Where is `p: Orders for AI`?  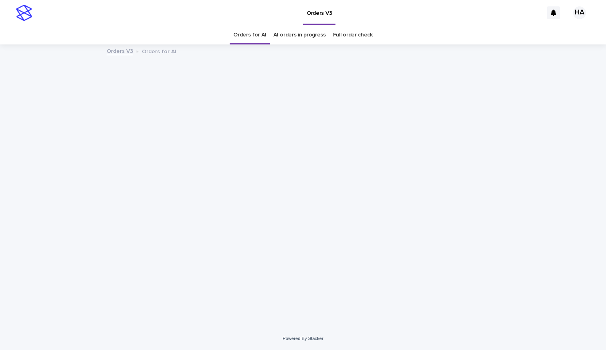
p: Orders for AI is located at coordinates (159, 51).